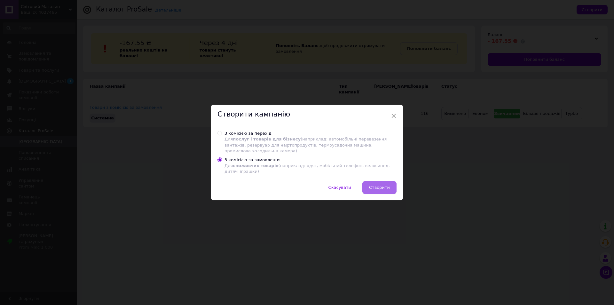  I want to click on span: споживчих товарів, so click(255, 165).